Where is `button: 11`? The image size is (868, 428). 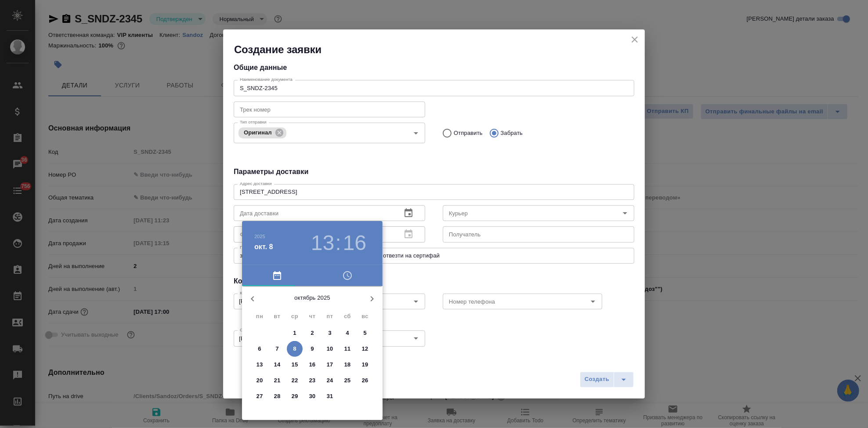
button: 11 is located at coordinates (347, 348).